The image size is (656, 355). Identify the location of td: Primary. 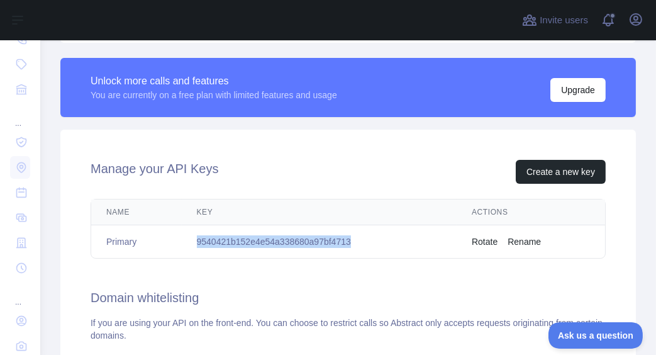
(137, 242).